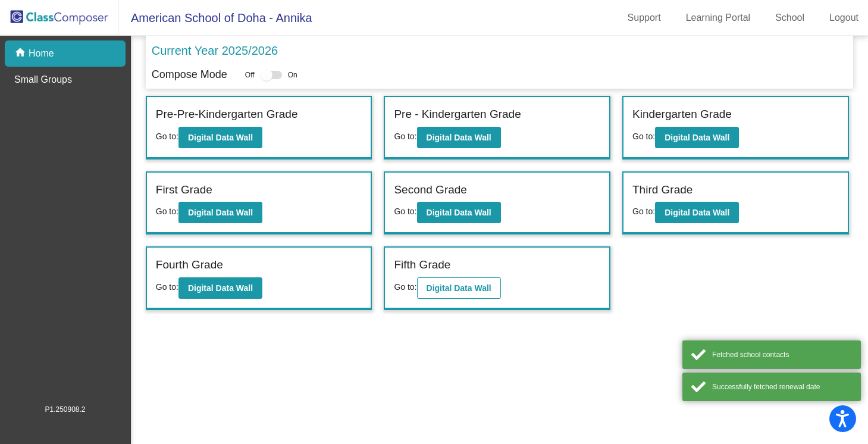 The image size is (868, 444). I want to click on p: Current Year 2025/2026, so click(215, 50).